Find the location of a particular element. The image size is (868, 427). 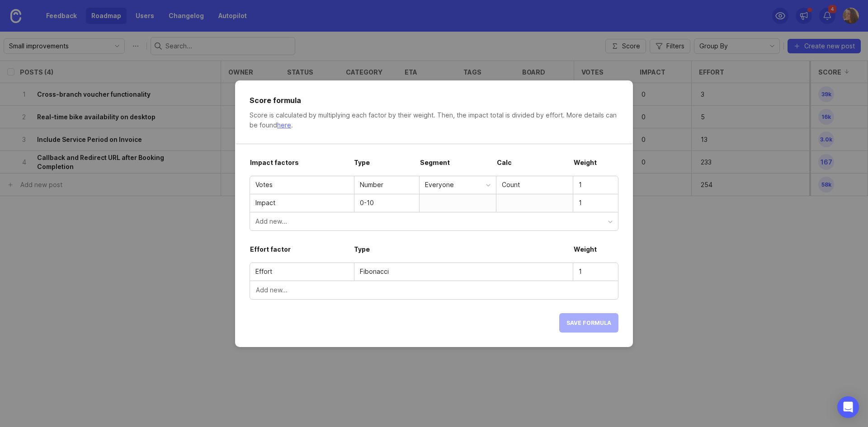

div: Effort factor is located at coordinates (302, 253).